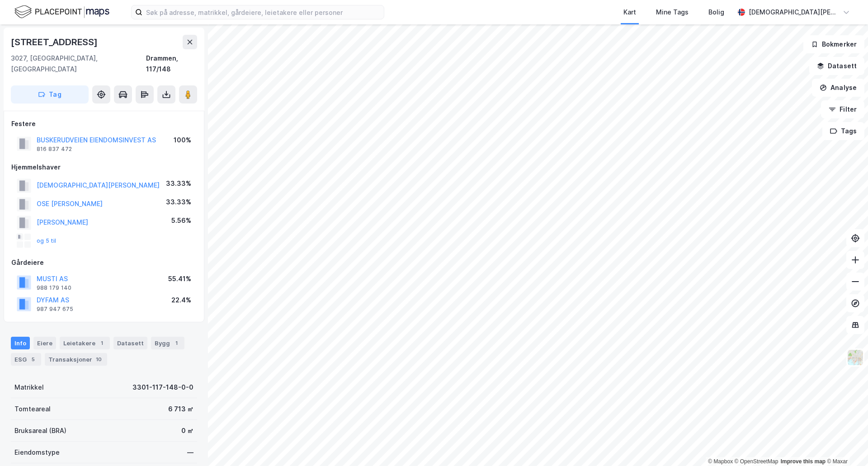 The width and height of the screenshot is (868, 466). I want to click on button: Datasett, so click(837, 66).